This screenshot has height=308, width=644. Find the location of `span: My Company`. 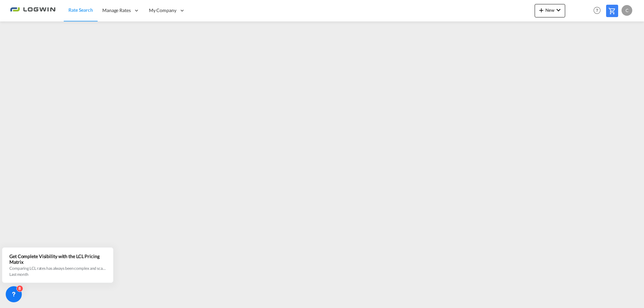

span: My Company is located at coordinates (163, 10).